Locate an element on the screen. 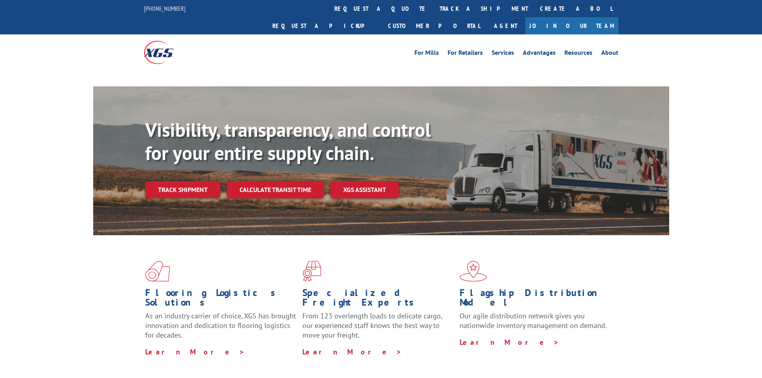 The height and width of the screenshot is (378, 762). b: Visibility, transparency, and control for your entire supply chain. is located at coordinates (288, 141).